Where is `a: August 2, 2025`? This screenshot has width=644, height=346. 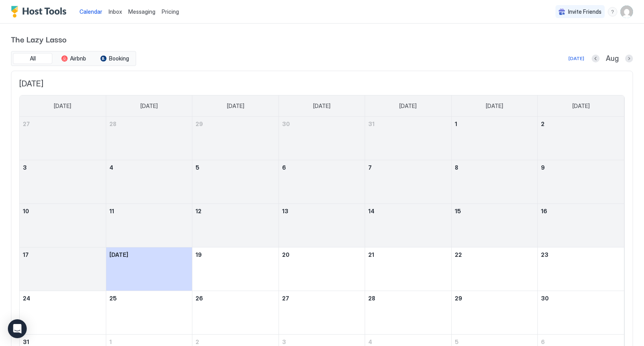 a: August 2, 2025 is located at coordinates (581, 124).